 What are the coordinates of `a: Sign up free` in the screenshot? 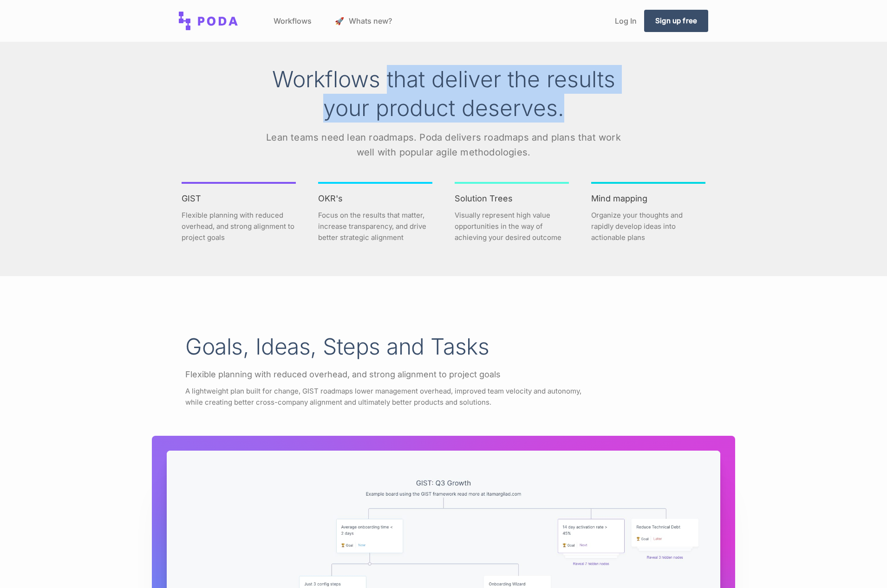 It's located at (676, 21).